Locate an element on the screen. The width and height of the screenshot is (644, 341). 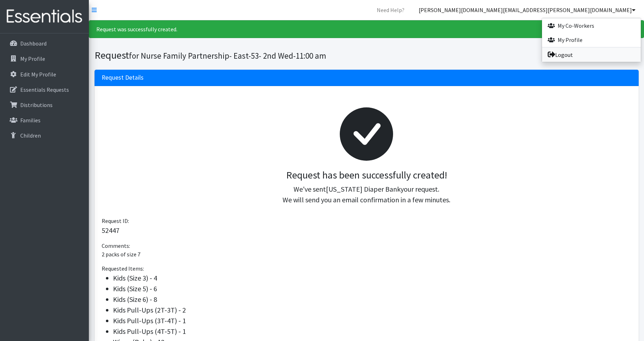
a: Edit My Profile is located at coordinates (44, 74).